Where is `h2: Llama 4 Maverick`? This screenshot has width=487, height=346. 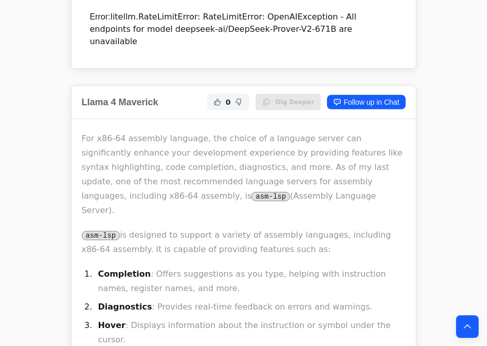
h2: Llama 4 Maverick is located at coordinates (120, 102).